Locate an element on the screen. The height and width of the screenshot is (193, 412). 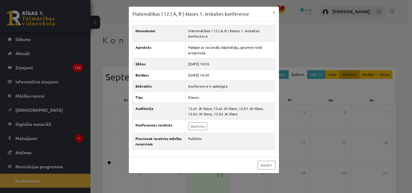
a: Aizvērt is located at coordinates (266, 165).